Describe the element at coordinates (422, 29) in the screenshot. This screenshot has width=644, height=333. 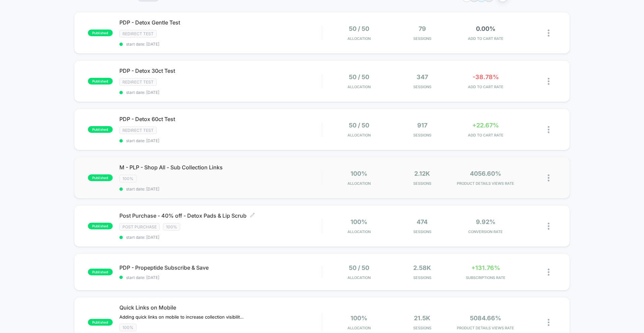
I see `span: 79` at that location.